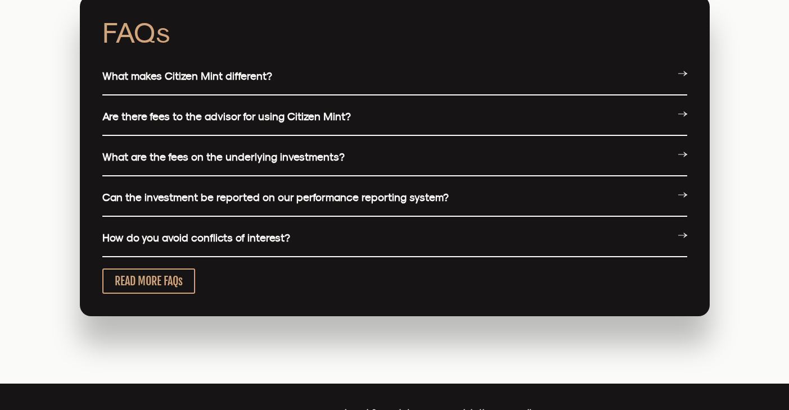 The height and width of the screenshot is (410, 789). Describe the element at coordinates (196, 238) in the screenshot. I see `a: How do you avoid conflicts of interest?` at that location.